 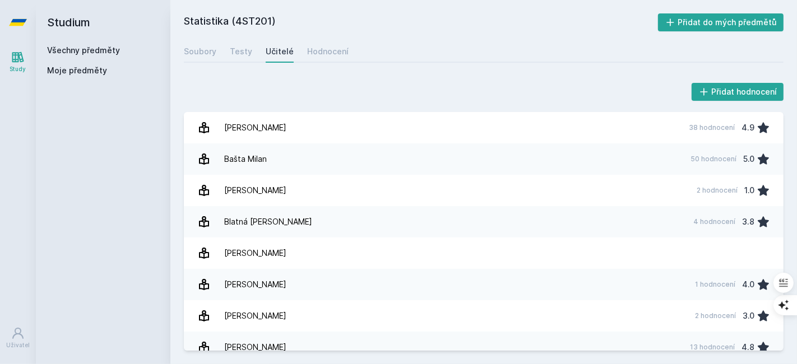 I want to click on a: Soubory, so click(x=200, y=52).